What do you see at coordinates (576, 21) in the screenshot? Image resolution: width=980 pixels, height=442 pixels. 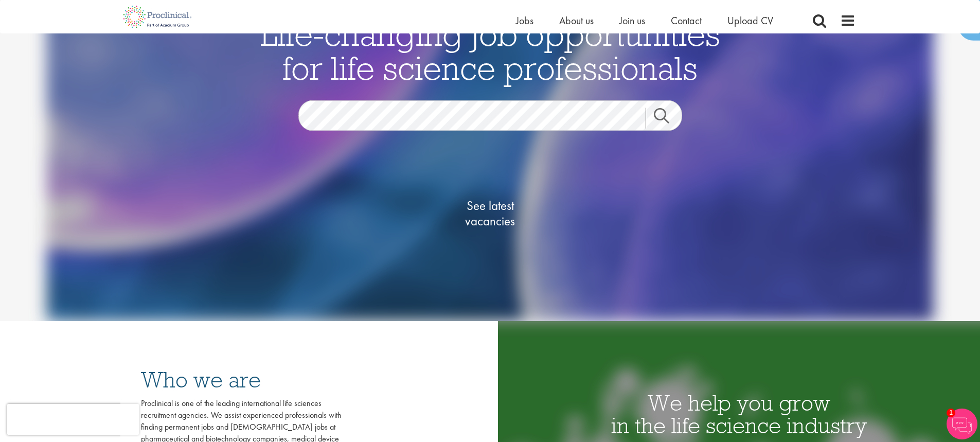 I see `a: About us` at bounding box center [576, 21].